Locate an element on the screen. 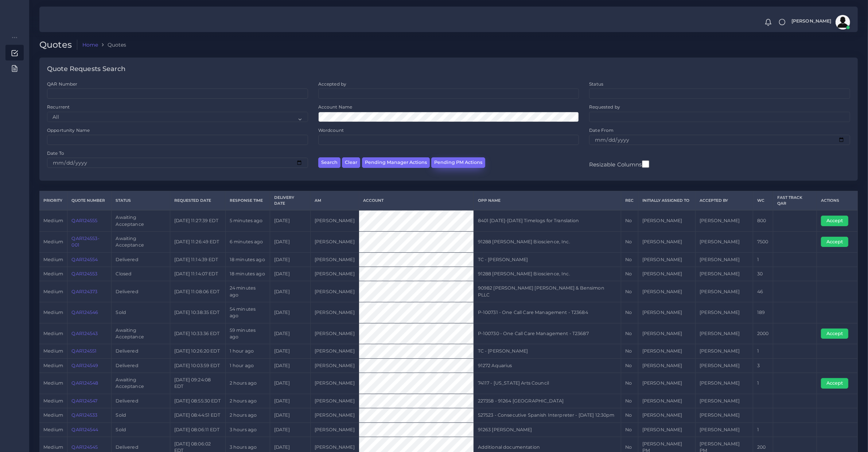  label: Accepted by is located at coordinates (332, 84).